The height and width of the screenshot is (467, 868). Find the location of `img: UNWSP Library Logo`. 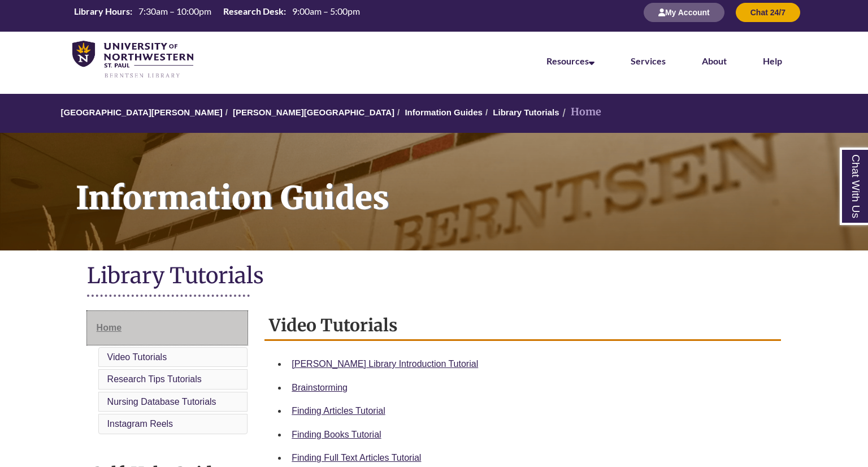

img: UNWSP Library Logo is located at coordinates (133, 60).